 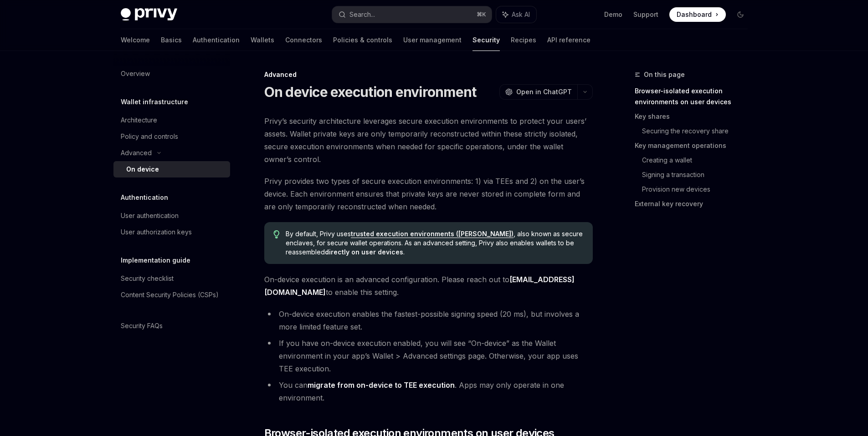 I want to click on a: User authorization keys, so click(x=172, y=232).